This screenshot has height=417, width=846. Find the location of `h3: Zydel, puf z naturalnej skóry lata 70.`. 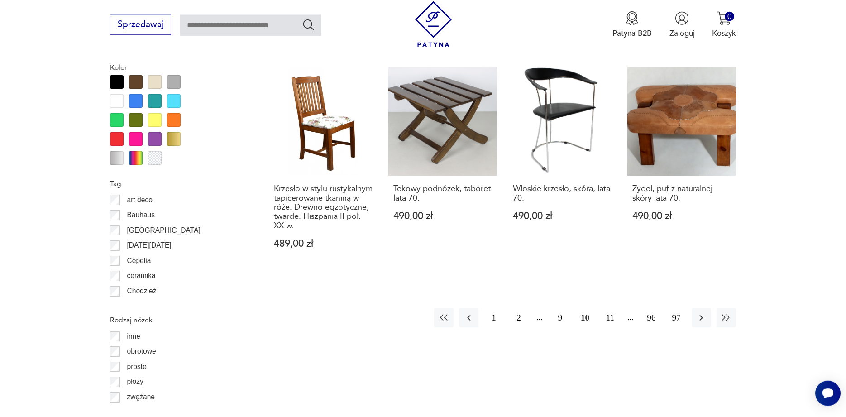

h3: Zydel, puf z naturalnej skóry lata 70. is located at coordinates (682, 193).